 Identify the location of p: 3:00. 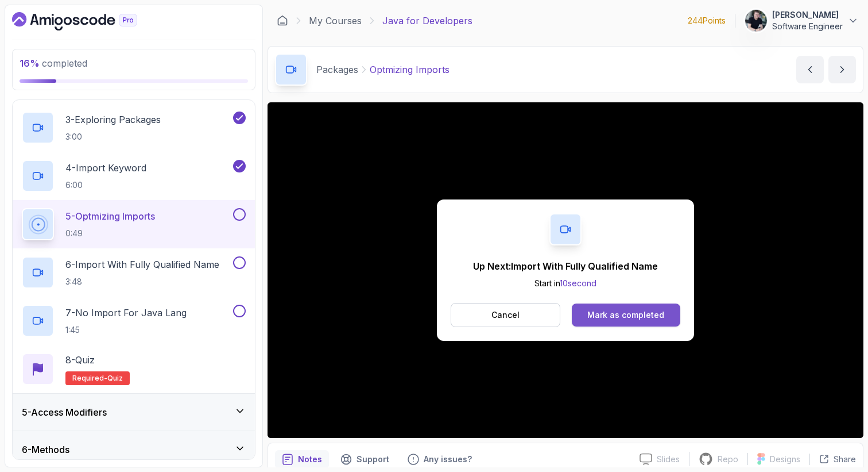
(113, 137).